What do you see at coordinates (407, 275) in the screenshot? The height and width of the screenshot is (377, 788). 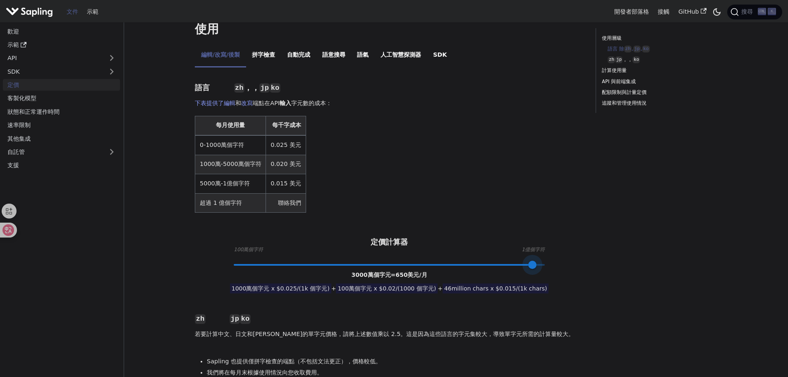 I see `font: 650美元` at bounding box center [407, 275].